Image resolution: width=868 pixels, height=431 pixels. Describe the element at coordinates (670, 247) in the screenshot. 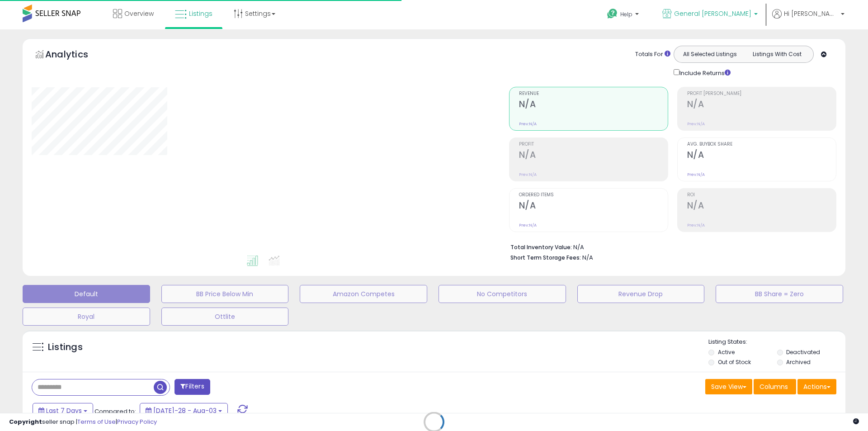

I see `li: N/A` at that location.